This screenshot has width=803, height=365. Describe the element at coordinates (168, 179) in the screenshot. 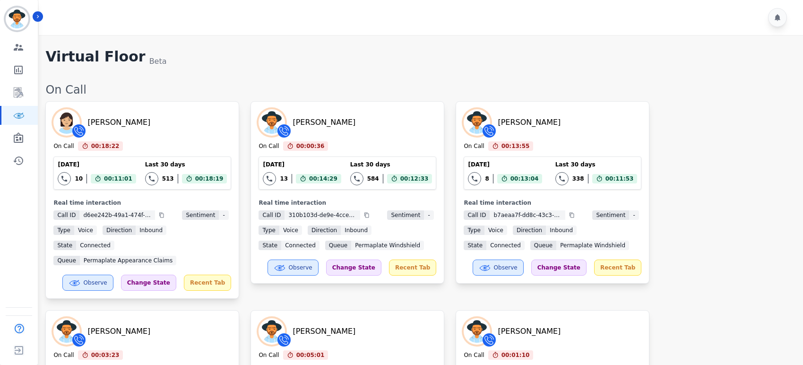

I see `div: 513` at that location.